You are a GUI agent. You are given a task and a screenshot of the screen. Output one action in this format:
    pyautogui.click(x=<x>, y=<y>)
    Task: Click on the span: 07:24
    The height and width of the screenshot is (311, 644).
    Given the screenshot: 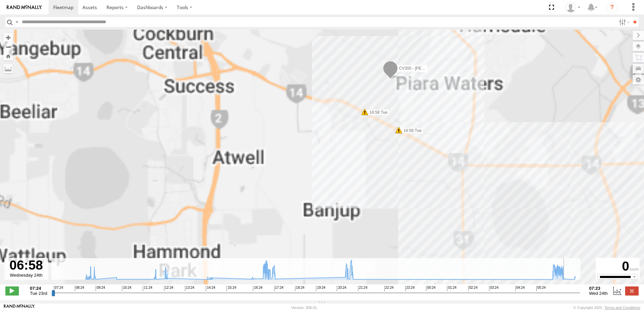 What is the action you would take?
    pyautogui.click(x=59, y=288)
    